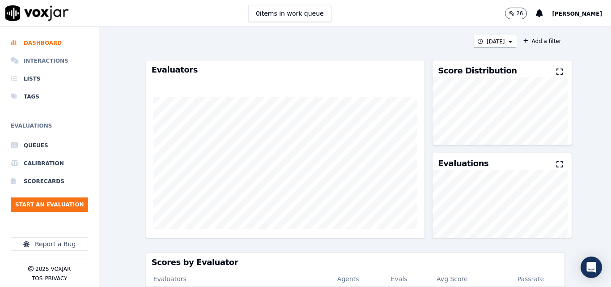 This screenshot has height=287, width=611. I want to click on li: Calibration, so click(49, 163).